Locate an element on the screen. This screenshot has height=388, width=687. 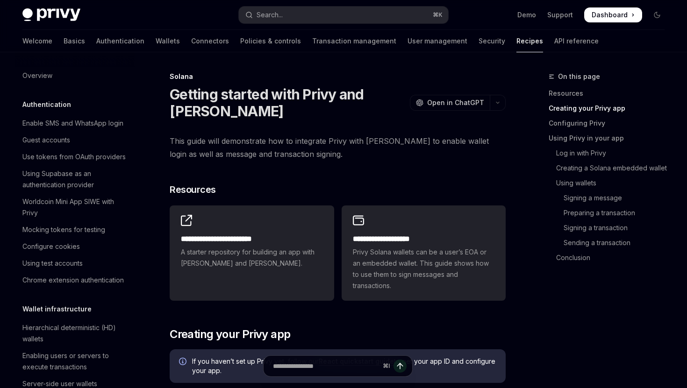
h5: Wallet infrastructure is located at coordinates (57, 309).